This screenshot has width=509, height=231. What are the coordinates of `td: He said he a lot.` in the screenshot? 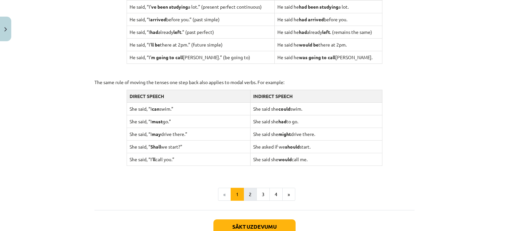 It's located at (329, 7).